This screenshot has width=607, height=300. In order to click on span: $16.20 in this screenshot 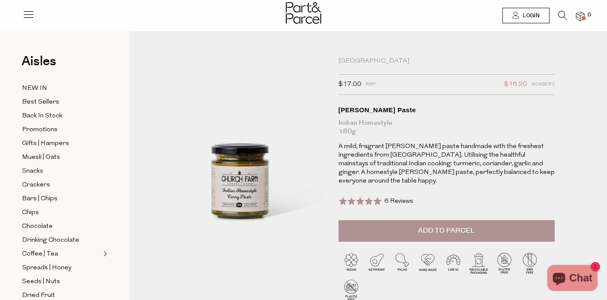, I will do `click(515, 85)`.